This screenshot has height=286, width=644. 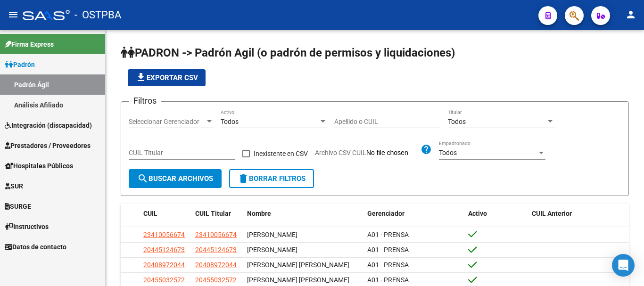 What do you see at coordinates (13, 14) in the screenshot?
I see `mat-icon: menu` at bounding box center [13, 14].